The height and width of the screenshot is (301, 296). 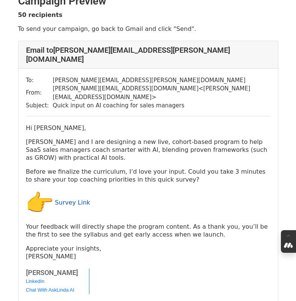 What do you see at coordinates (73, 202) in the screenshot?
I see `a: Survey Link` at bounding box center [73, 202].